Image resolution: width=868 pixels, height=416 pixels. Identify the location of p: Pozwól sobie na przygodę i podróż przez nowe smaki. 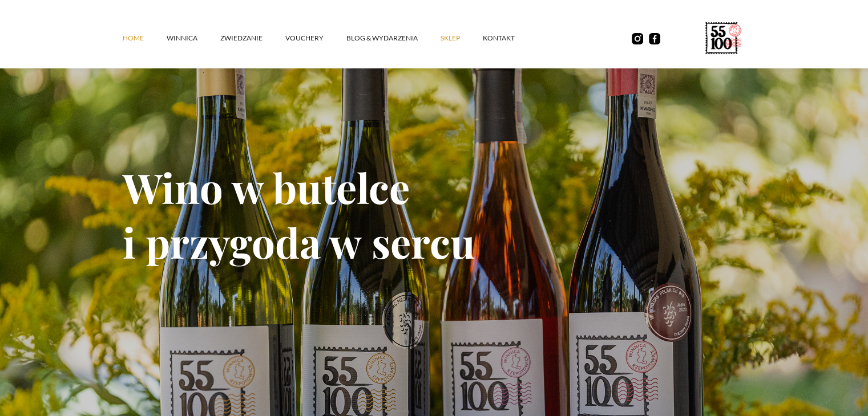
(434, 302).